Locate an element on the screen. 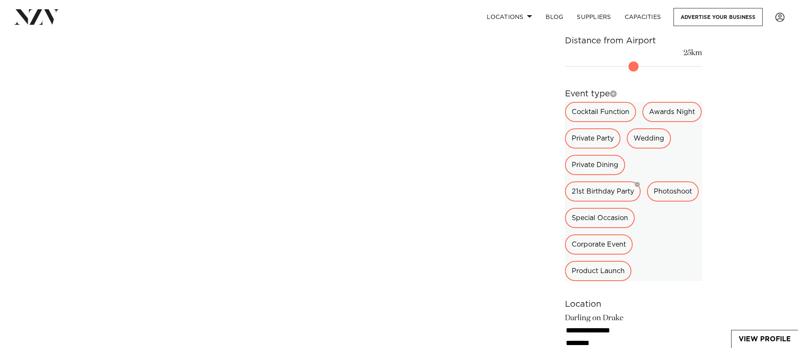 Image resolution: width=798 pixels, height=348 pixels. div: Private Party is located at coordinates (593, 138).